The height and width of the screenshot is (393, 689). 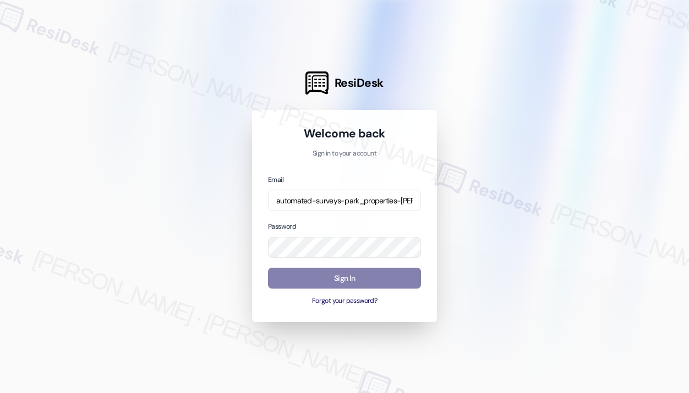 What do you see at coordinates (317, 83) in the screenshot?
I see `img: ResiDesk Logo` at bounding box center [317, 83].